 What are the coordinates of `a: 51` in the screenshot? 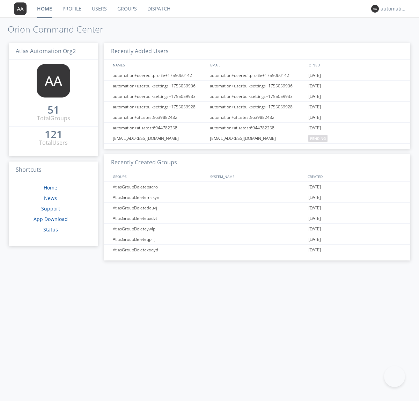 It's located at (53, 110).